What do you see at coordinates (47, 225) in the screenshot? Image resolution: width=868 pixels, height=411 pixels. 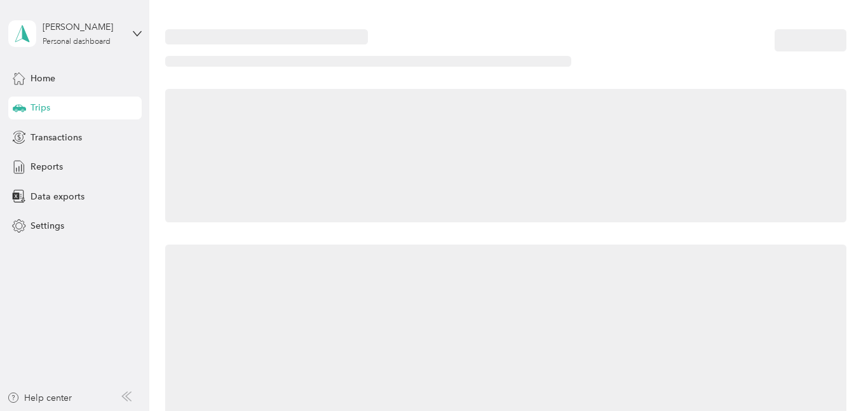 I see `span: Settings` at bounding box center [47, 225].